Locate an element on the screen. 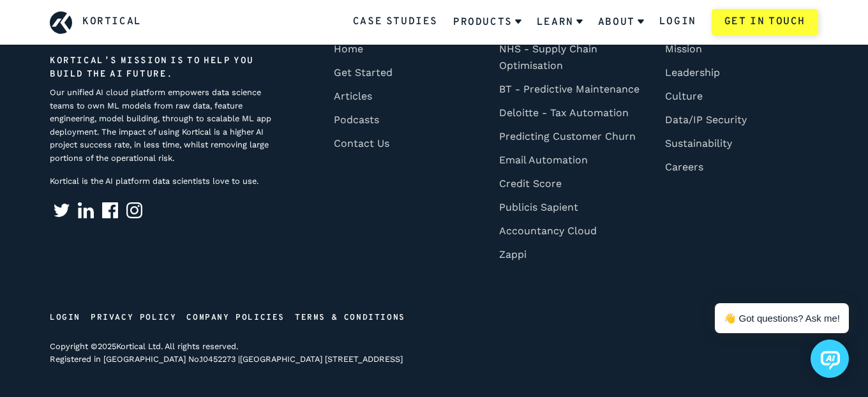  a: Get in touch is located at coordinates (764, 22).